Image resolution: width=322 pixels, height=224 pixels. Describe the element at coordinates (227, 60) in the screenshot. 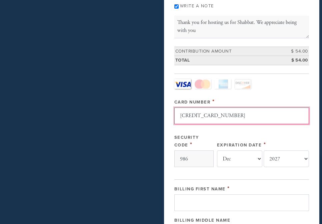

I see `td: Total` at that location.